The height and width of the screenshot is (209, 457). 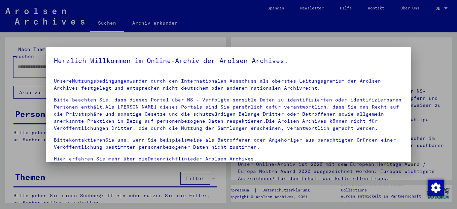 What do you see at coordinates (229, 159) in the screenshot?
I see `p: Hier erfahren Sie mehr über die der Arolsen Archives.` at bounding box center [229, 159].